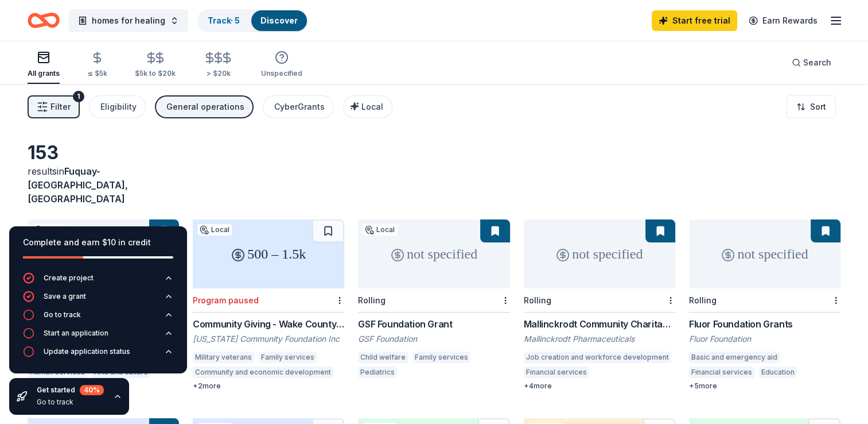 This screenshot has width=868, height=424. What do you see at coordinates (44, 74) in the screenshot?
I see `div: All grants` at bounding box center [44, 74].